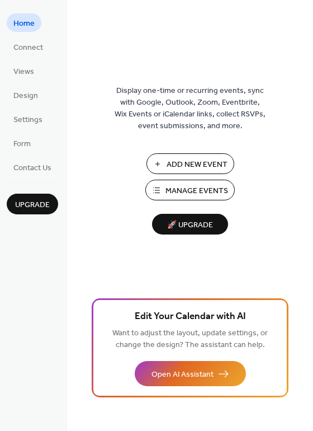 This screenshot has width=313, height=431. I want to click on span: Manage Events, so click(197, 191).